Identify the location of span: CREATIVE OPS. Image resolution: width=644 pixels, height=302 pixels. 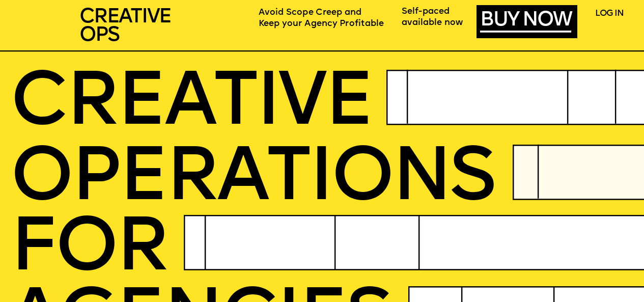
(125, 26).